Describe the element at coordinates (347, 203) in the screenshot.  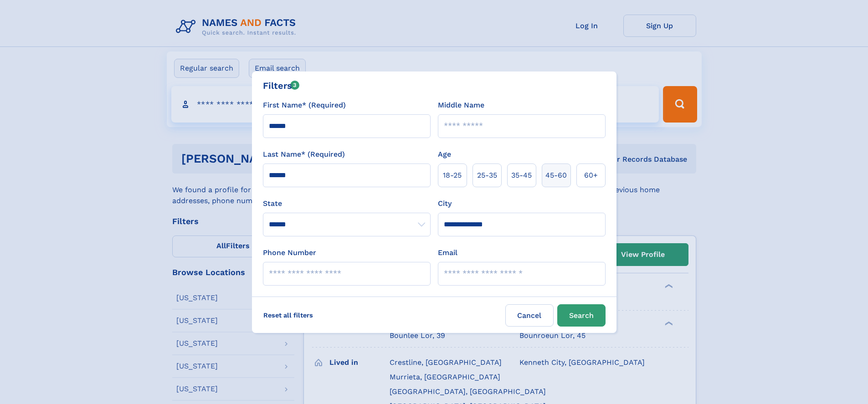
I see `label: State` at that location.